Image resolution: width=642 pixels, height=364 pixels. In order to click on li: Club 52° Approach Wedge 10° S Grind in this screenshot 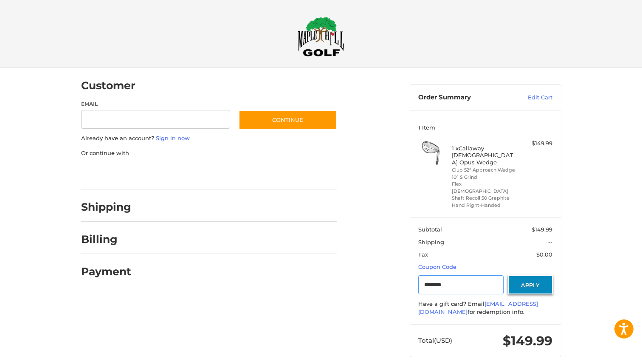, I will do `click(484, 173)`.